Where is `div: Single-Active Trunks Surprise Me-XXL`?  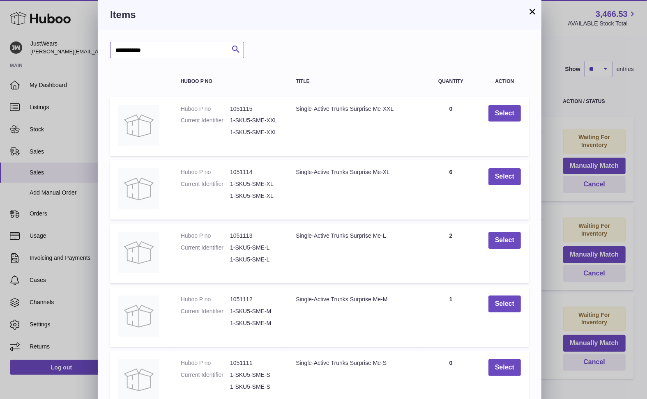
div: Single-Active Trunks Surprise Me-XXL is located at coordinates (354, 109).